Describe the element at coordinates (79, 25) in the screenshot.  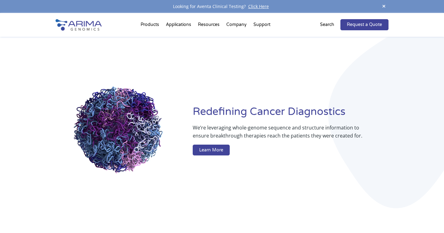
I see `img: Arima-Genomics-logo` at that location.